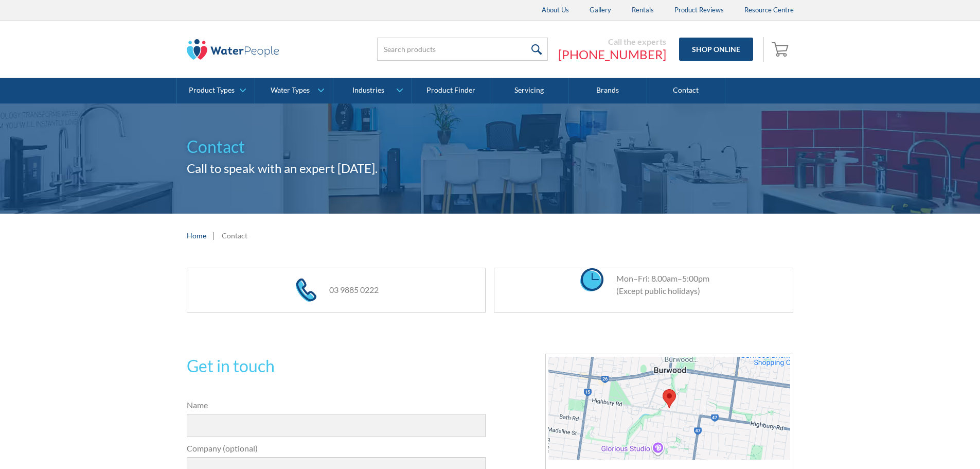 The height and width of the screenshot is (469, 980). What do you see at coordinates (658, 285) in the screenshot?
I see `div: Mon–Fri: 8.00am–5:00pm (Except public holidays)` at bounding box center [658, 285].